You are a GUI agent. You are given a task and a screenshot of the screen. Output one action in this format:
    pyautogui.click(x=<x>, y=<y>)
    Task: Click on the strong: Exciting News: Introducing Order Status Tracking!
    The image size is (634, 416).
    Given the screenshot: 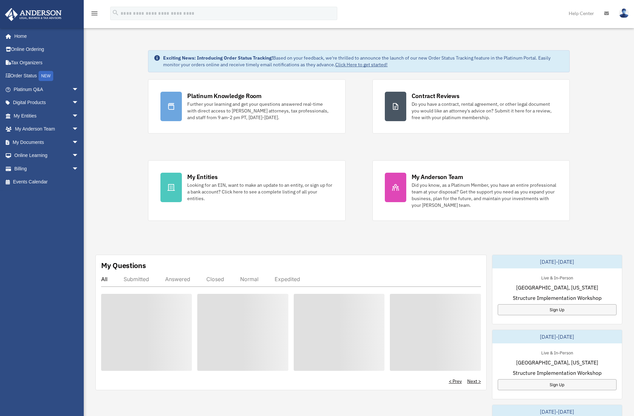 What is the action you would take?
    pyautogui.click(x=218, y=58)
    